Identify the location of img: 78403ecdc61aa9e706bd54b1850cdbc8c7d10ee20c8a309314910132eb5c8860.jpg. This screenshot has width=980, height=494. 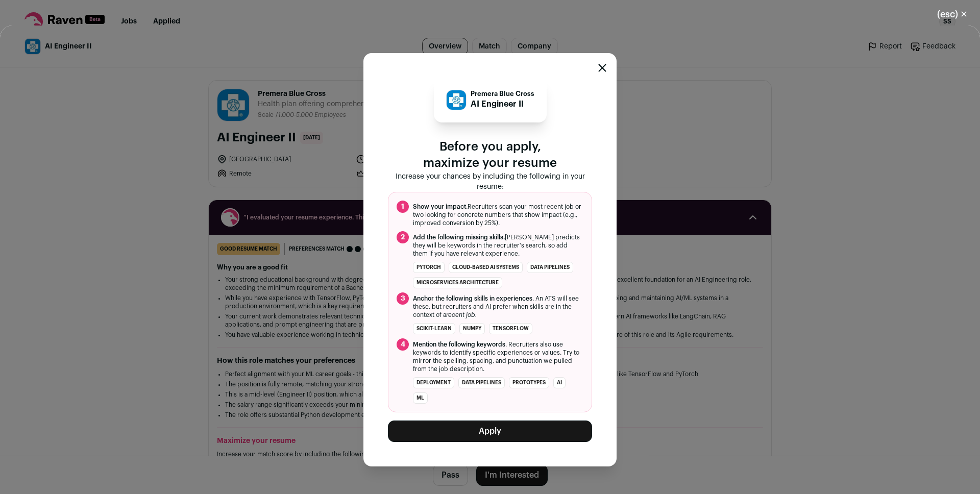
(457, 100).